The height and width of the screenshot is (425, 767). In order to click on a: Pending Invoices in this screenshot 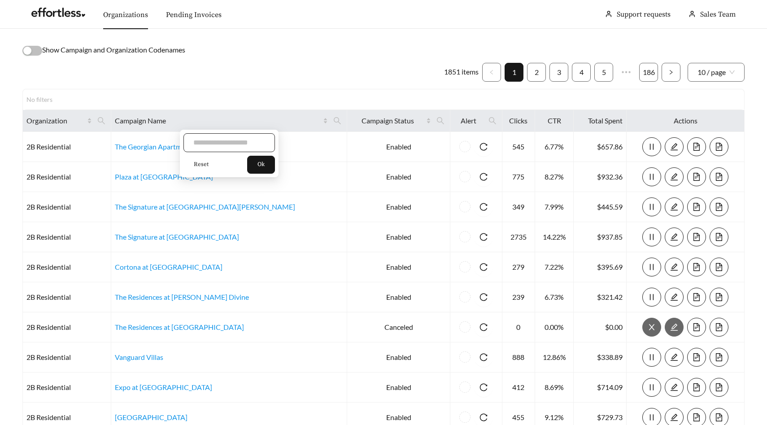, I will do `click(194, 15)`.